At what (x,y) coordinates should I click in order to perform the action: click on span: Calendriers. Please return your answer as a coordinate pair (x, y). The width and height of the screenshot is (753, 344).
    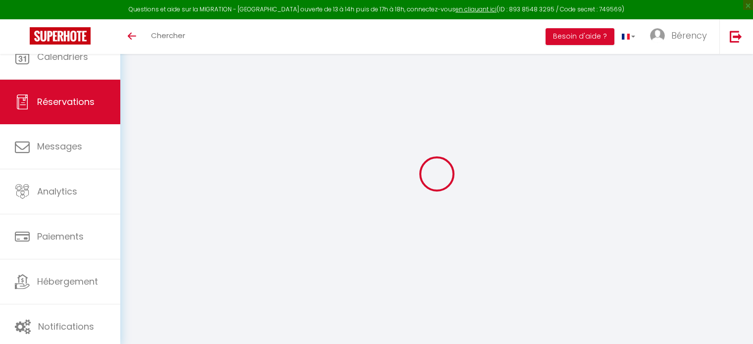
    Looking at the image, I should click on (62, 56).